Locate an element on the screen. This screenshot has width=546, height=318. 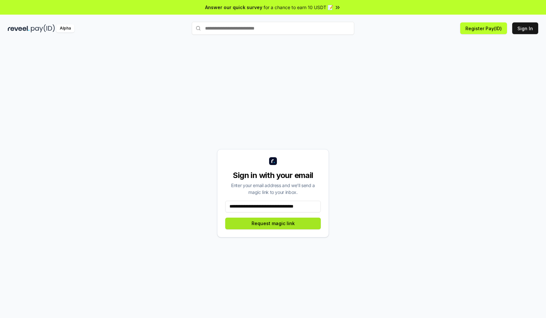
div: Enter your email address and we’ll send a magic link to your inbox. is located at coordinates (273, 189).